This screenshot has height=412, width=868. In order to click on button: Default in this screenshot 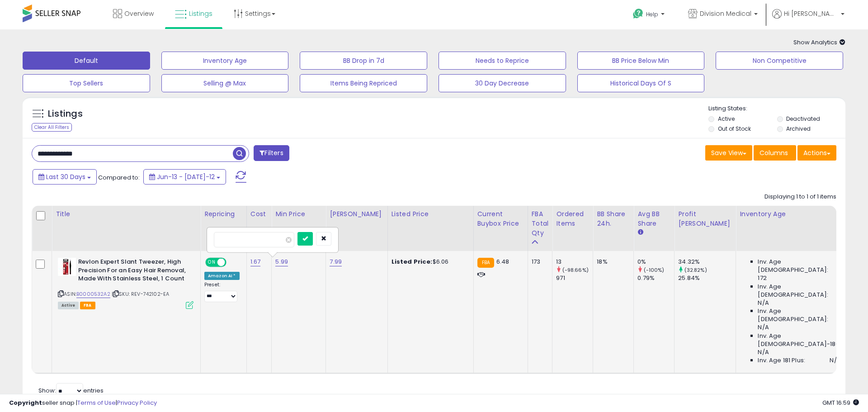, I will do `click(87, 61)`.